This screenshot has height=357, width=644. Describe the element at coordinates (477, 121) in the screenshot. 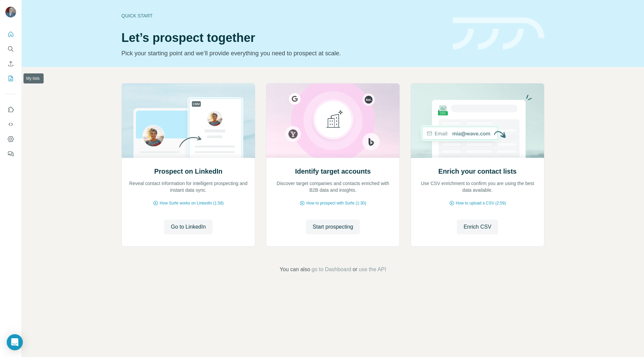

I see `img: Enrich your contact lists` at that location.